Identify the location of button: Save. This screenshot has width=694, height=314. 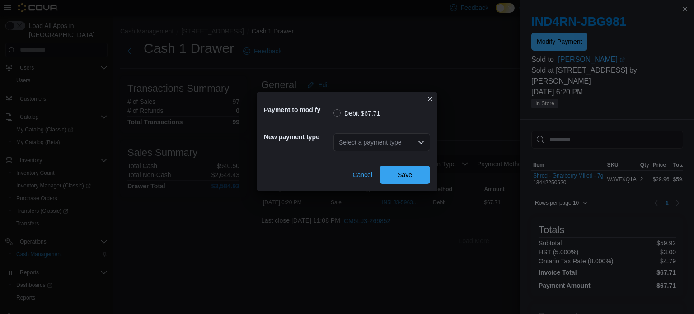
(405, 175).